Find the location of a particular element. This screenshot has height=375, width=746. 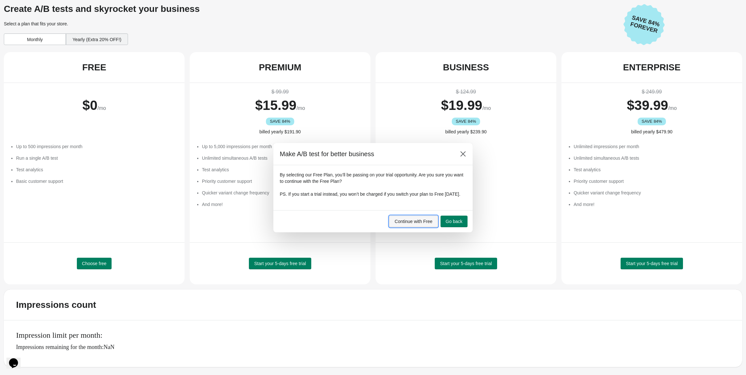

p: By selecting our Free Plan, you’ll be passing on your trial opportunity. Are you sure you want to... is located at coordinates (373, 178).